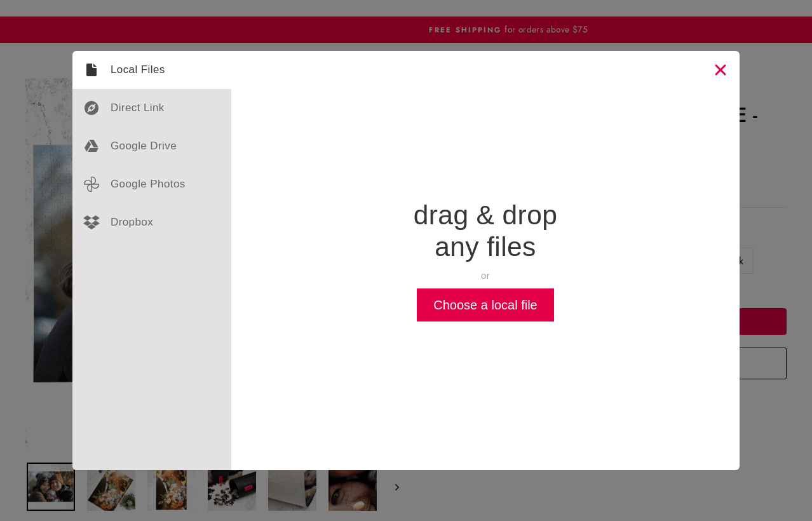  What do you see at coordinates (486, 231) in the screenshot?
I see `div: drag & drop any files` at bounding box center [486, 231].